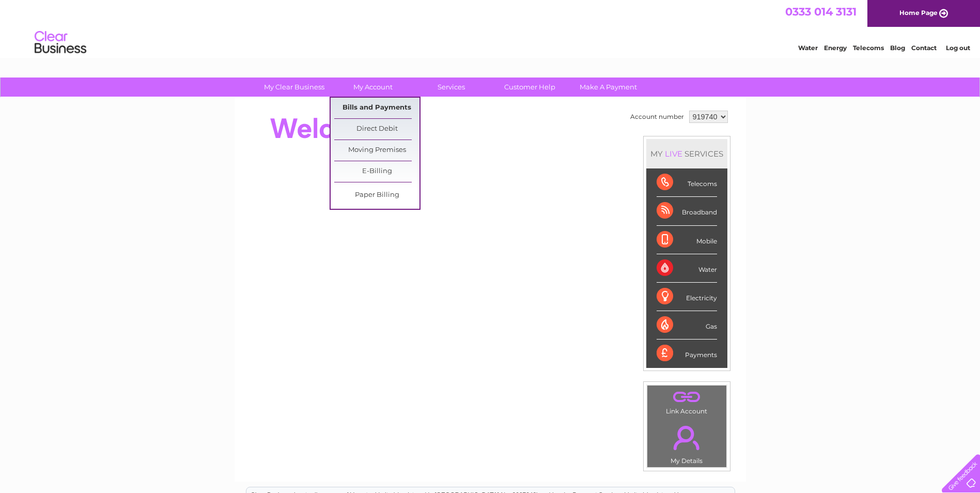 Image resolution: width=980 pixels, height=493 pixels. What do you see at coordinates (687, 240) in the screenshot?
I see `div: Mobile` at bounding box center [687, 240].